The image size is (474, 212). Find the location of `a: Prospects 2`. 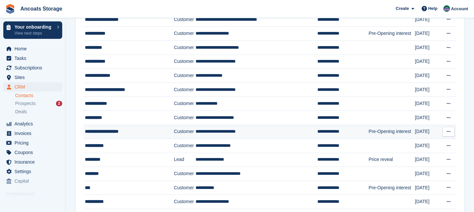

a: Prospects 2 is located at coordinates (39, 103).